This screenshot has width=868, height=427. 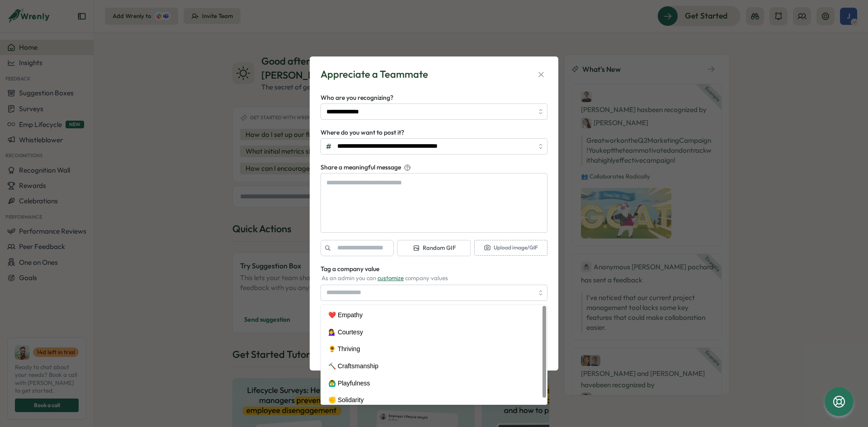 I want to click on button: Random GIF, so click(x=434, y=248).